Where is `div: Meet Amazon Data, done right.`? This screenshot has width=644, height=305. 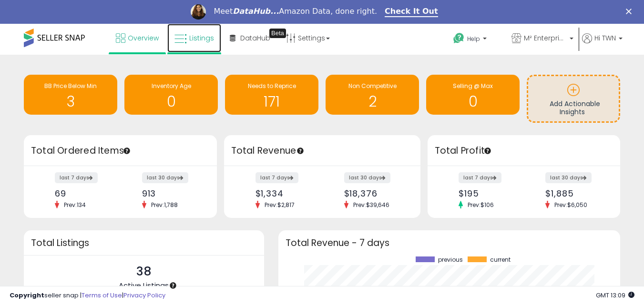 div: Meet Amazon Data, done right. is located at coordinates (295, 11).